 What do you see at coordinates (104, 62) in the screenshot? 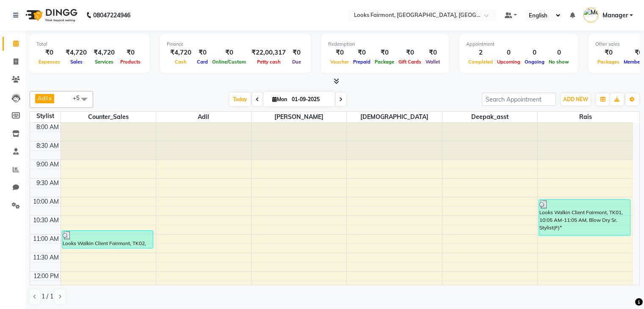
I see `span: Services` at bounding box center [104, 62].